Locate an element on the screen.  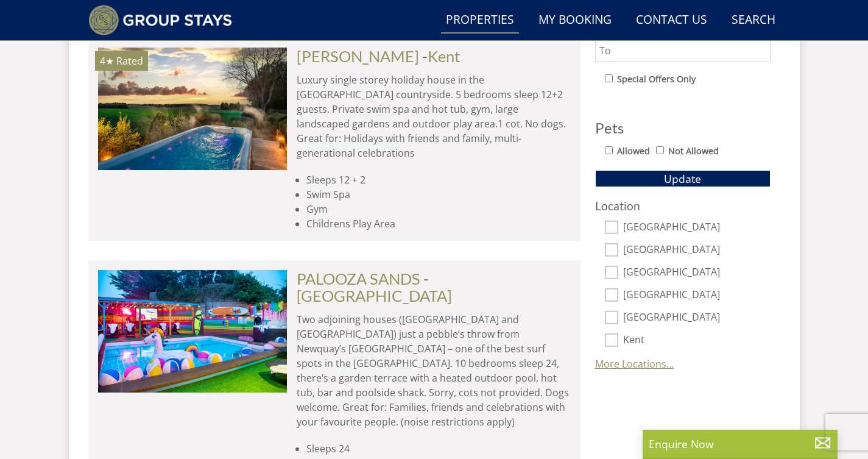
a: 4★ Rated is located at coordinates (193, 109).